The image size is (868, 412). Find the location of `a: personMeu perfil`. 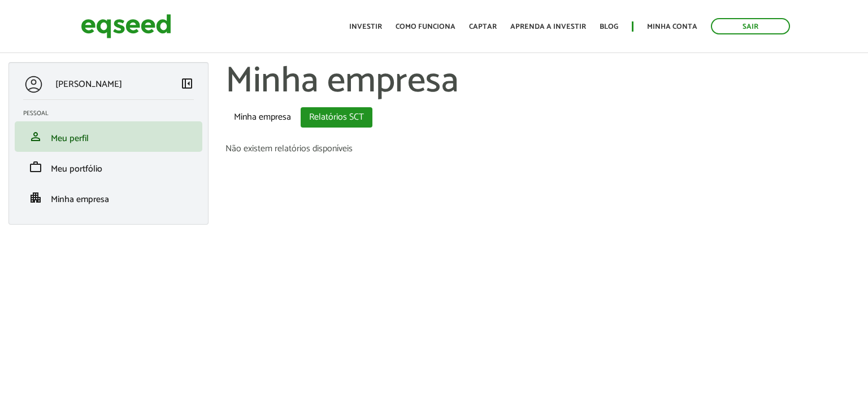

a: personMeu perfil is located at coordinates (108, 137).